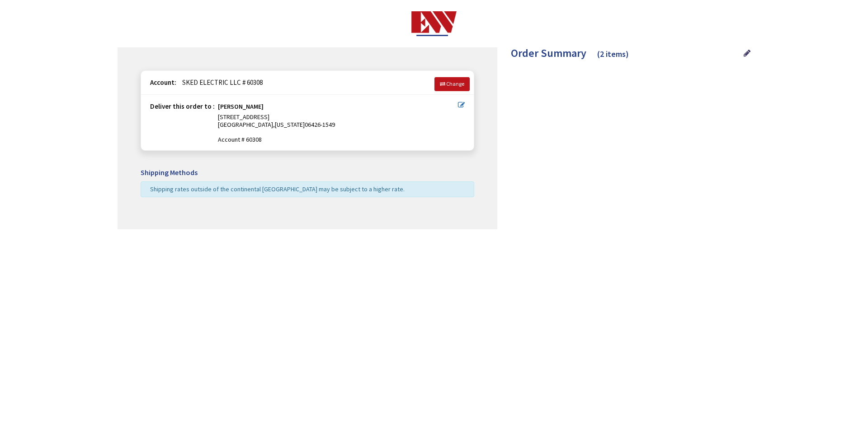 The width and height of the screenshot is (868, 430). I want to click on strong: Deliver this order to :, so click(182, 107).